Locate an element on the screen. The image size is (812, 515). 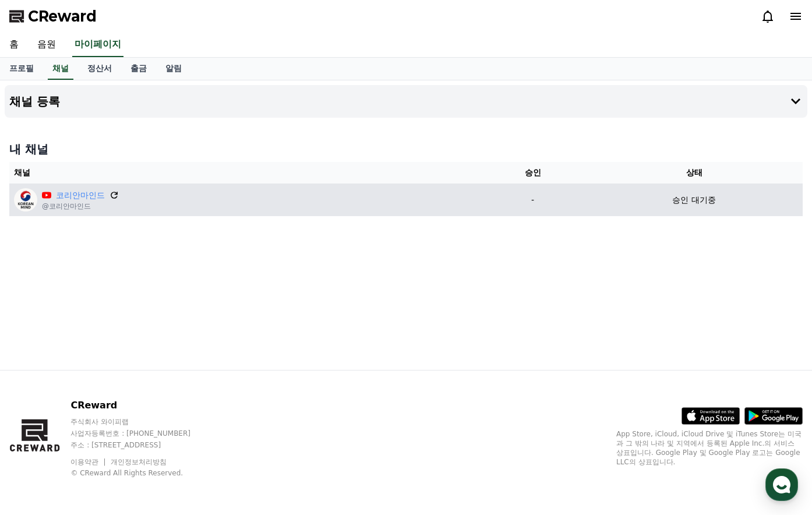
p: App Store, iCloud, iCloud Drive 및 iTunes Store는 미국과 그 밖의 나라 및 지역에서 등록된 Apple Inc.의 서비스 상표입니다. Goo... is located at coordinates (709, 448).